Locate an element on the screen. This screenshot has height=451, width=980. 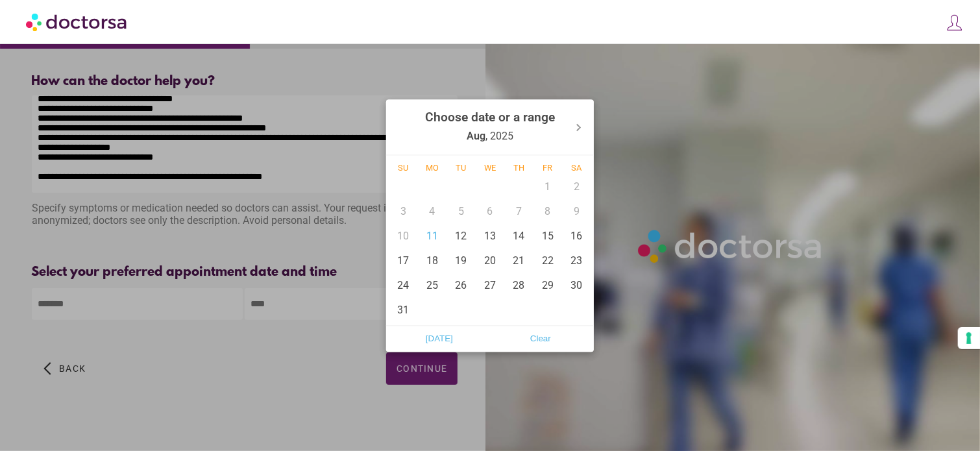
div: 2 is located at coordinates (576, 187).